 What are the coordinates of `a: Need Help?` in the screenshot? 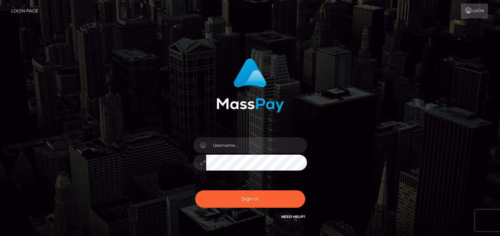 It's located at (293, 217).